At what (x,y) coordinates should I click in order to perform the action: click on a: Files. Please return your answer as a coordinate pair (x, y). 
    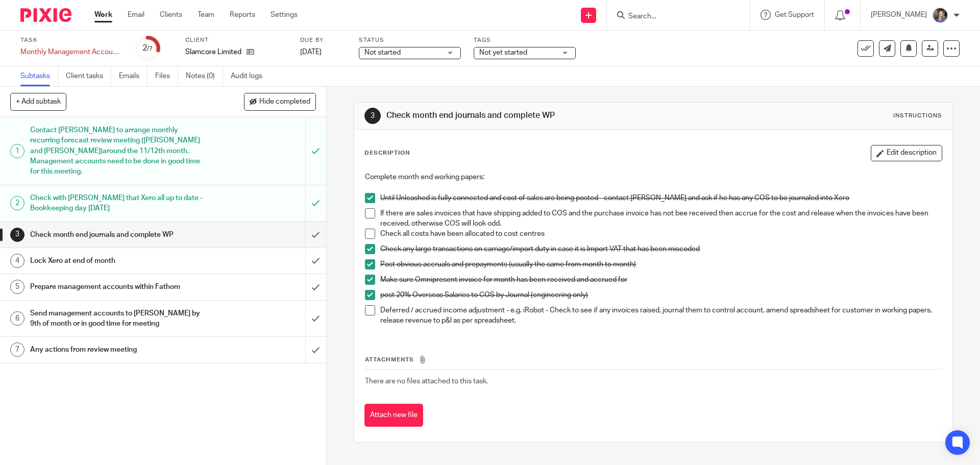
    Looking at the image, I should click on (166, 76).